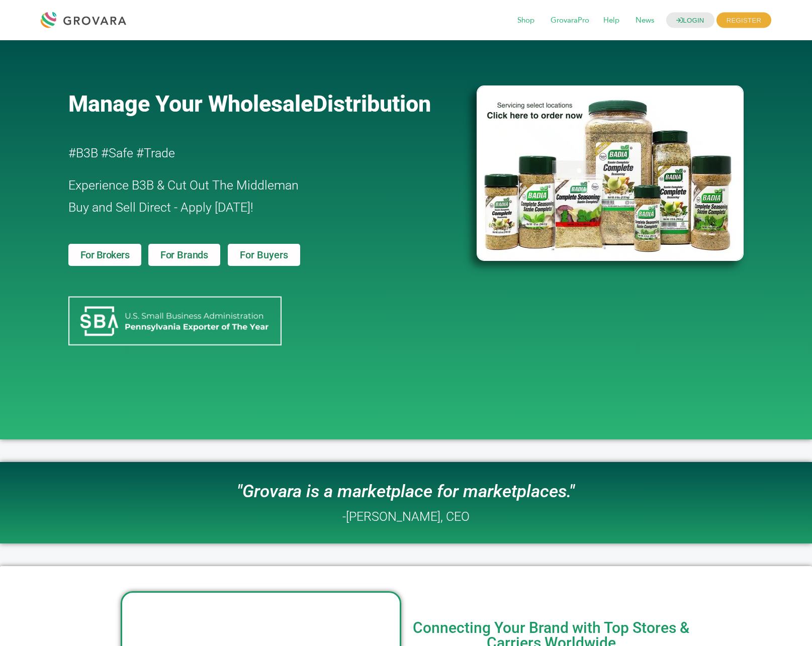  What do you see at coordinates (264, 255) in the screenshot?
I see `a: For Buyers` at bounding box center [264, 255].